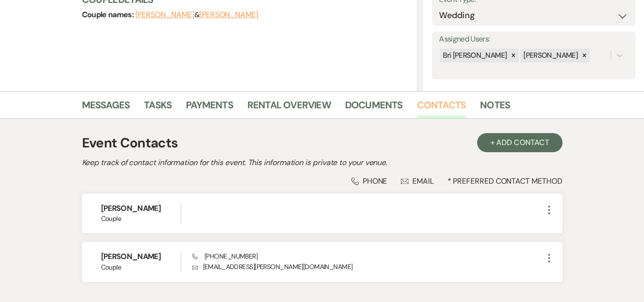 The width and height of the screenshot is (644, 302). I want to click on label: Assigned Users:, so click(534, 39).